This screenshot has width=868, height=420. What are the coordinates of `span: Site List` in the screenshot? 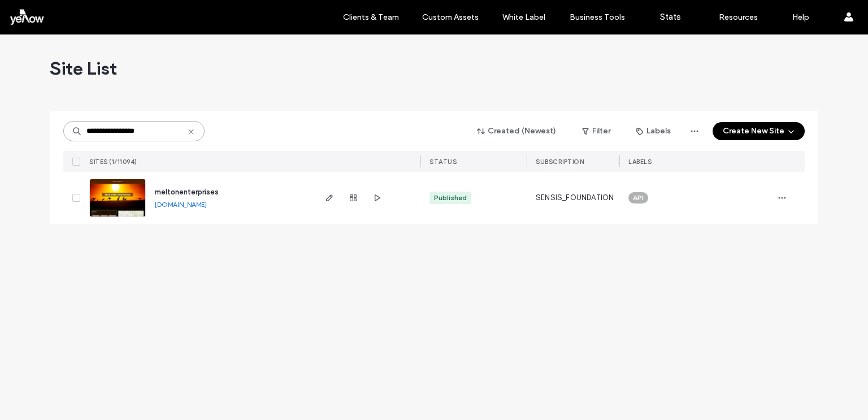 It's located at (83, 69).